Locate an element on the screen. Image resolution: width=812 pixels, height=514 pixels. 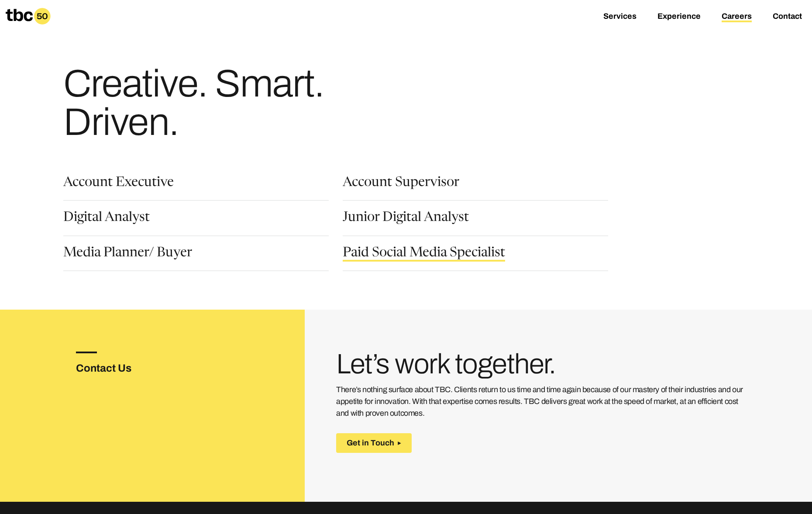
a: Media Planner/ Buyer is located at coordinates (128, 254).